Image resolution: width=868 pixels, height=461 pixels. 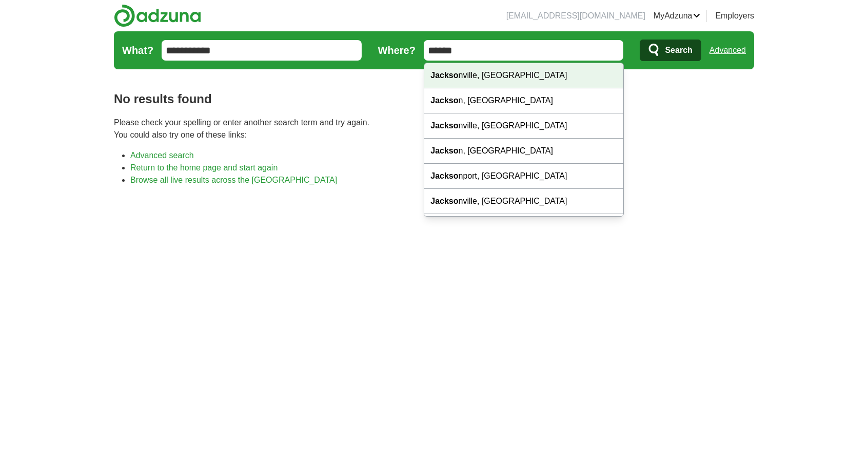 I want to click on label: What?, so click(x=138, y=50).